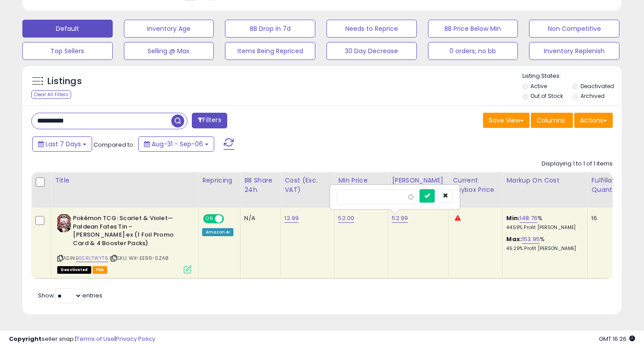  What do you see at coordinates (531, 239) in the screenshot?
I see `a: 153.95` at bounding box center [531, 239].